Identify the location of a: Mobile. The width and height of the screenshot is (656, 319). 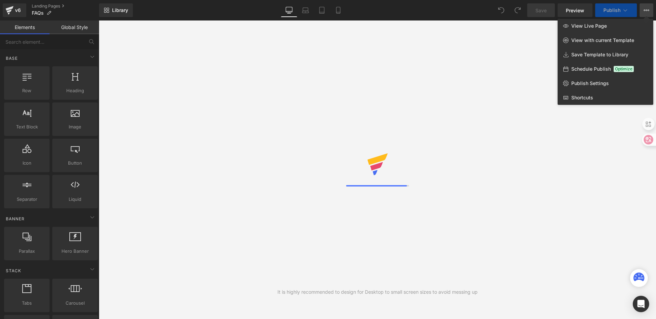
(338, 10).